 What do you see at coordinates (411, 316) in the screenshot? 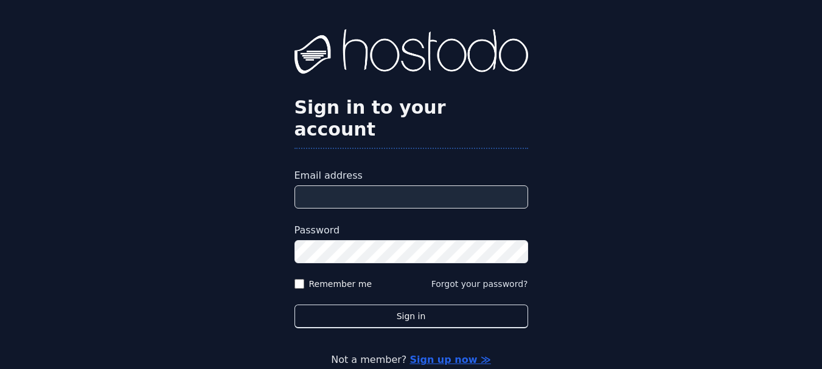
I see `button: Sign in` at bounding box center [411, 316].